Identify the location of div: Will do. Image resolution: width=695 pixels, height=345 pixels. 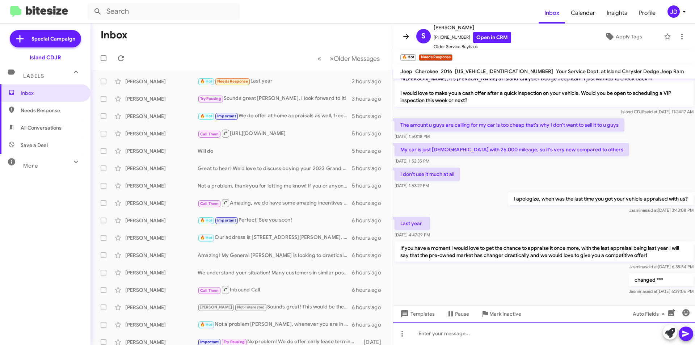
(275, 151).